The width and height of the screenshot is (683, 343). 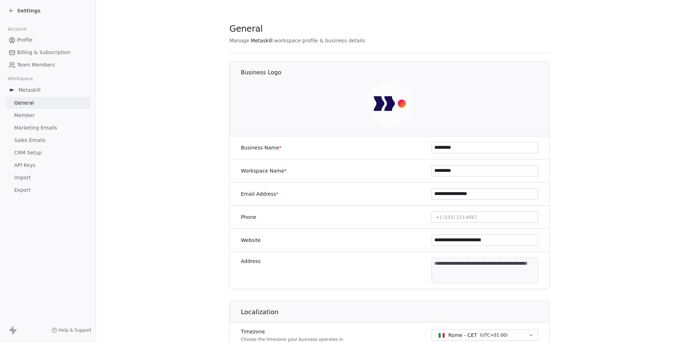 I want to click on label: Phone, so click(x=248, y=217).